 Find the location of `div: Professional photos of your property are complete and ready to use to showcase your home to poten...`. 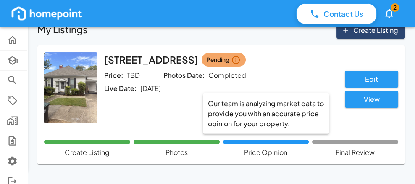

div: Professional photos of your property are complete and ready to use to showcase your home to poten... is located at coordinates (176, 148).